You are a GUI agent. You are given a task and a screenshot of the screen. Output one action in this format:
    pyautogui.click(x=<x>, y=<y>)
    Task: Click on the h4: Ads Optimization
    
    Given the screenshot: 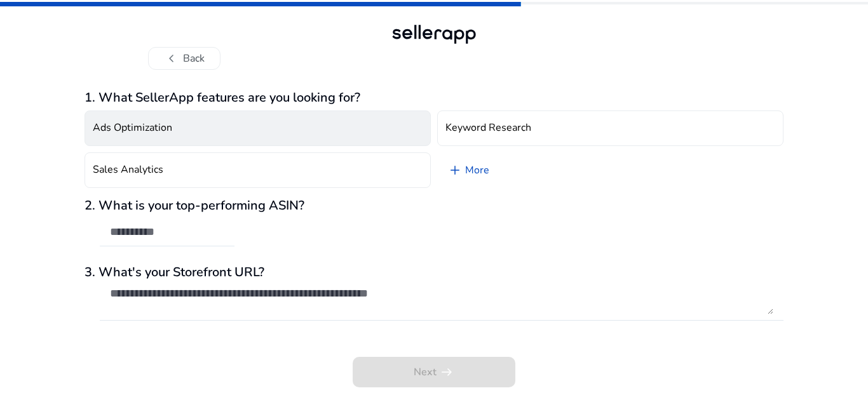 What is the action you would take?
    pyautogui.click(x=132, y=128)
    